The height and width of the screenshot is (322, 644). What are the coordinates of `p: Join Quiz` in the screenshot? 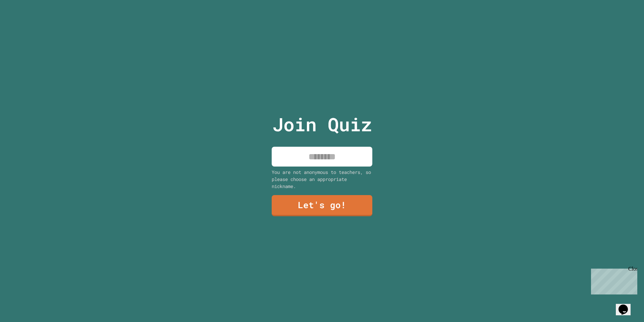 It's located at (322, 124).